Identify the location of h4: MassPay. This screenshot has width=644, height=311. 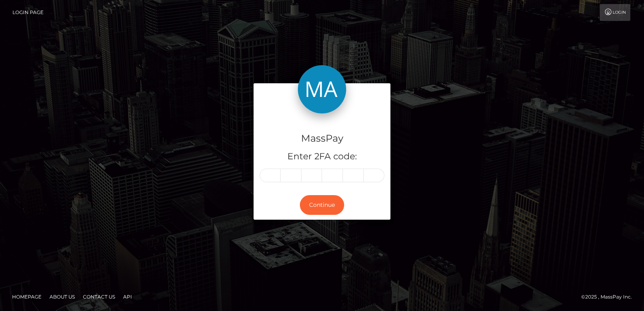
(322, 139).